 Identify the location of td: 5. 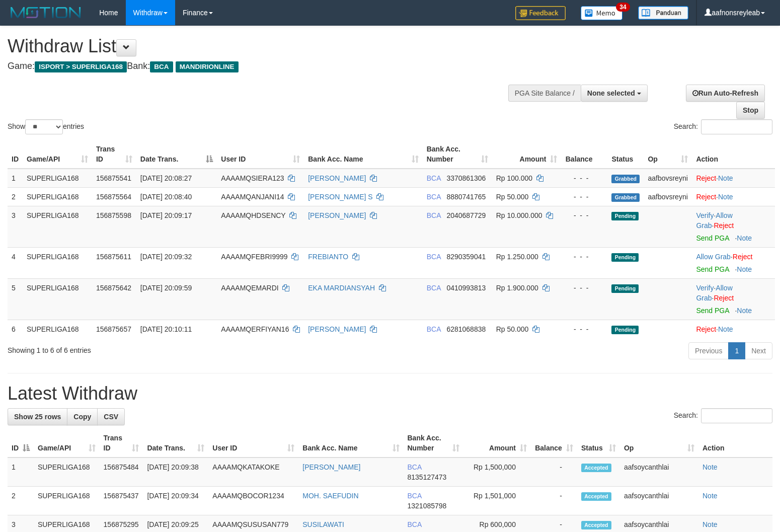
(15, 299).